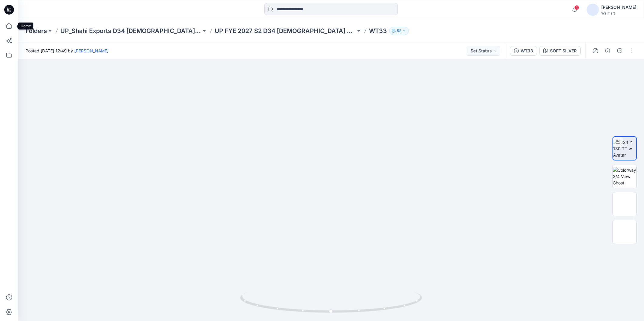 This screenshot has width=644, height=321. Describe the element at coordinates (625, 148) in the screenshot. I see `img: 2024 Y 130 TT w Avatar` at that location.